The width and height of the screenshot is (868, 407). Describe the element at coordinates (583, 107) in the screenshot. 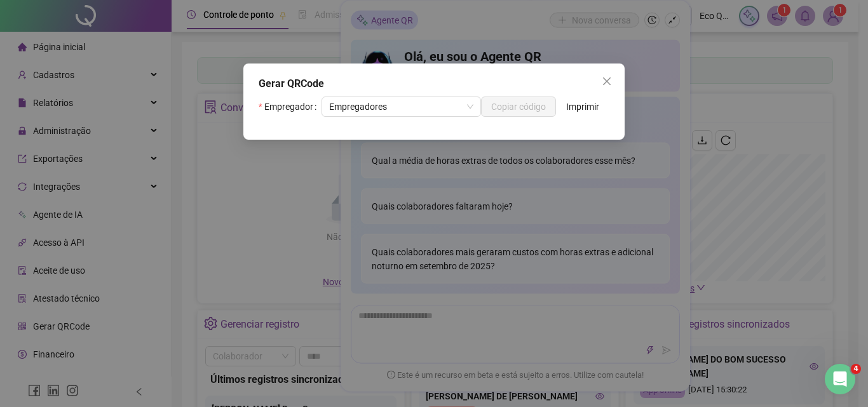

I see `button: Imprimir` at that location.